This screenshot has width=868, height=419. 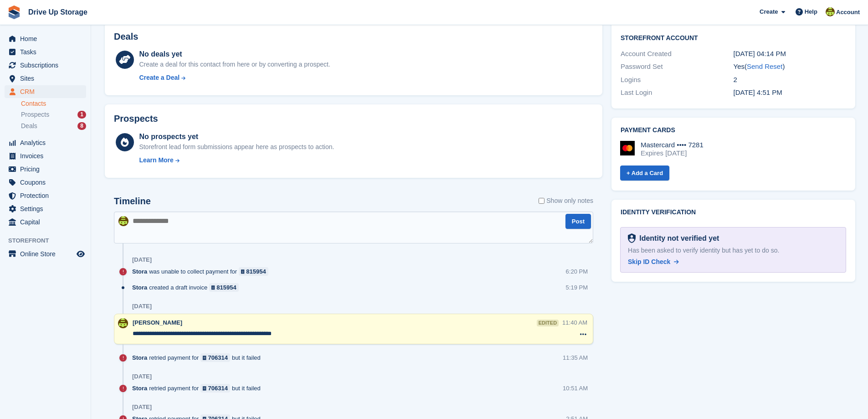 I want to click on div: Last Login, so click(x=676, y=92).